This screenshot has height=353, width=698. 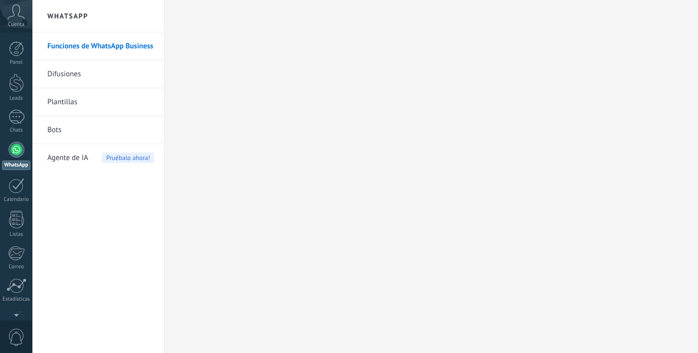 What do you see at coordinates (98, 130) in the screenshot?
I see `li: Bots` at bounding box center [98, 130].